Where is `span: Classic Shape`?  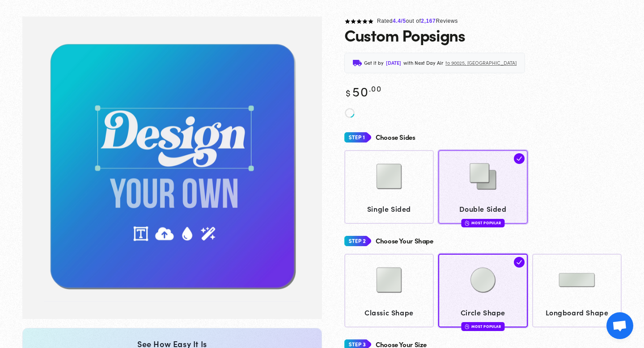 span: Classic Shape is located at coordinates (389, 313).